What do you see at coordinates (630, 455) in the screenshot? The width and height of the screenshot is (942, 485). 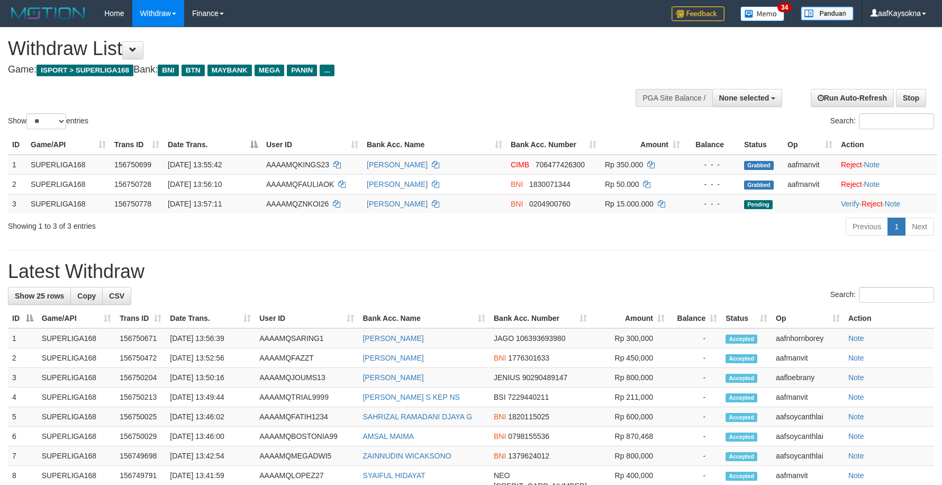 I see `td: Rp 800,000` at bounding box center [630, 455].